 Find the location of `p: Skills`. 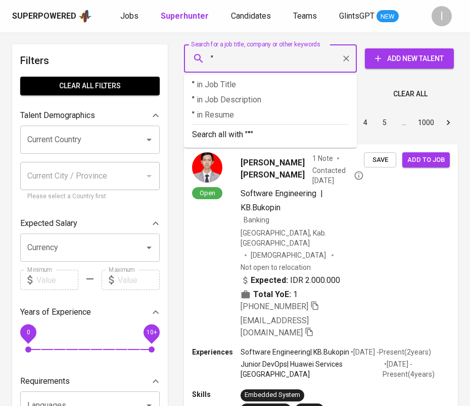

p: Skills is located at coordinates (216, 395).